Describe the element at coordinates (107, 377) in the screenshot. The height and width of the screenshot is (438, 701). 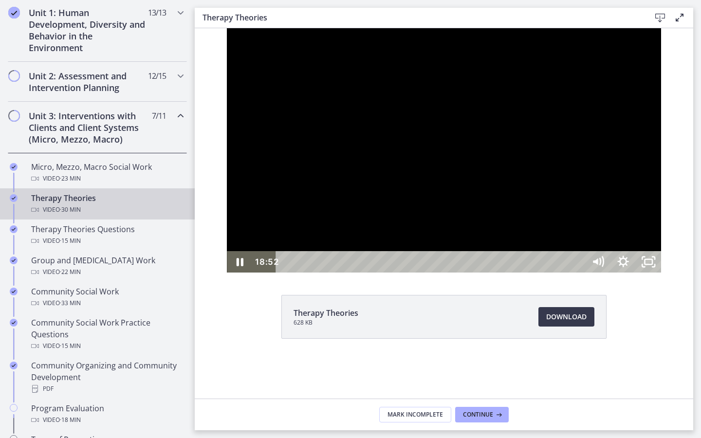
I see `div: Community Organizing and Community Development` at that location.